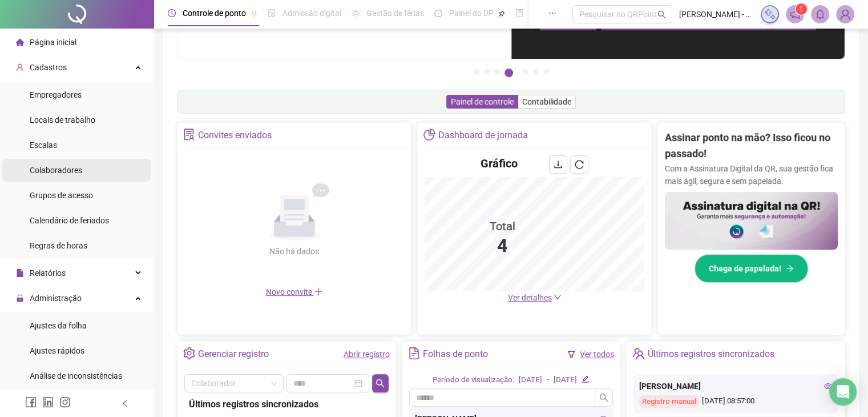 The width and height of the screenshot is (868, 417). I want to click on span: Colaboradores, so click(56, 170).